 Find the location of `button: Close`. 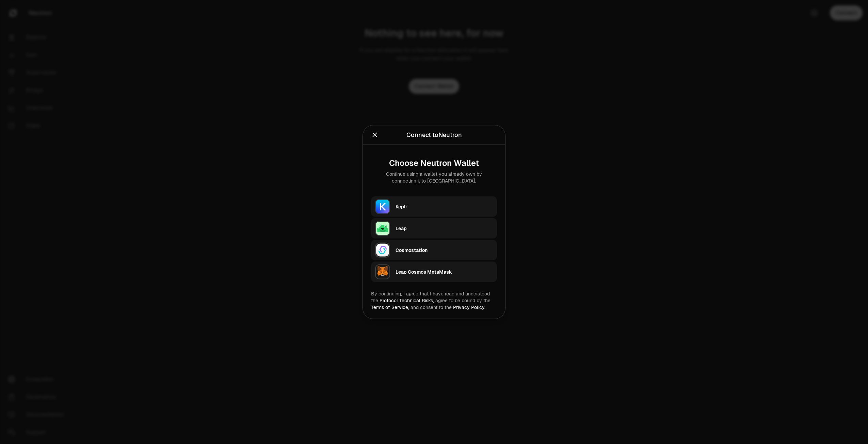

button: Close is located at coordinates (375, 135).